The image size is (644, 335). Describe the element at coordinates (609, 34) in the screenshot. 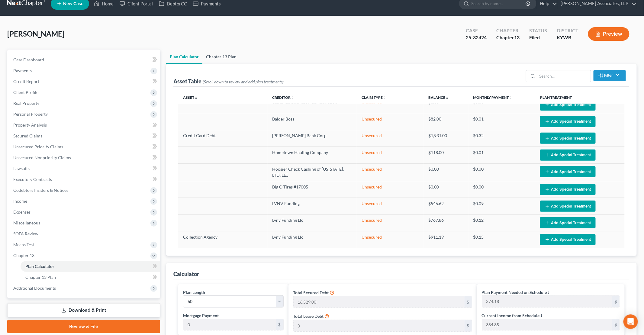

I see `button: Preview` at that location.